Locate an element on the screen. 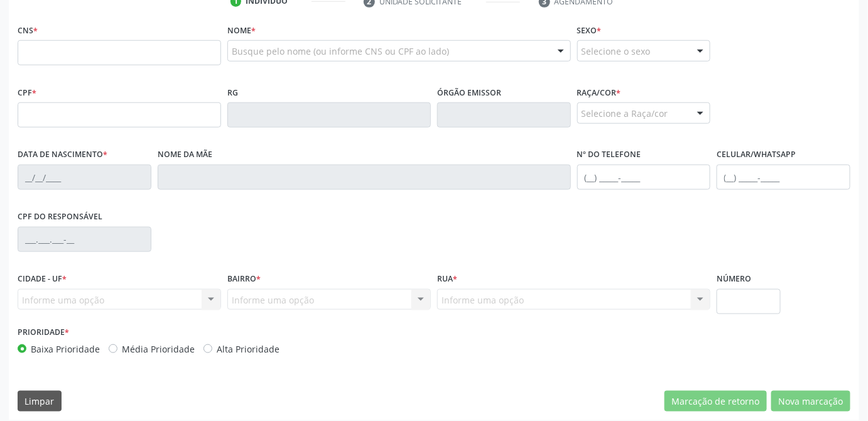 This screenshot has height=421, width=868. label: Bairro is located at coordinates (244, 279).